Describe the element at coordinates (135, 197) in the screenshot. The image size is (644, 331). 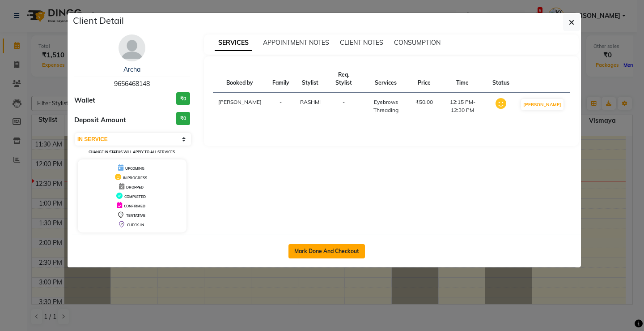
I see `span: COMPLETED` at that location.